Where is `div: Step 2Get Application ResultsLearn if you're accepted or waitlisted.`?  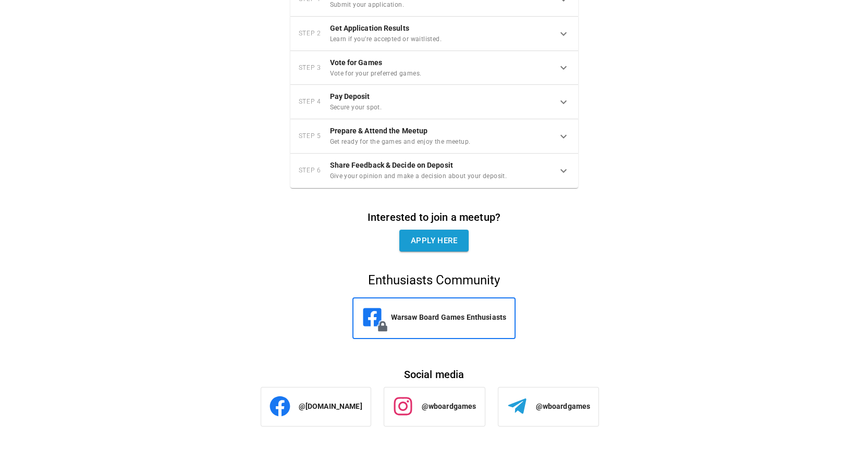 div: Step 2Get Application ResultsLearn if you're accepted or waitlisted. is located at coordinates (434, 34).